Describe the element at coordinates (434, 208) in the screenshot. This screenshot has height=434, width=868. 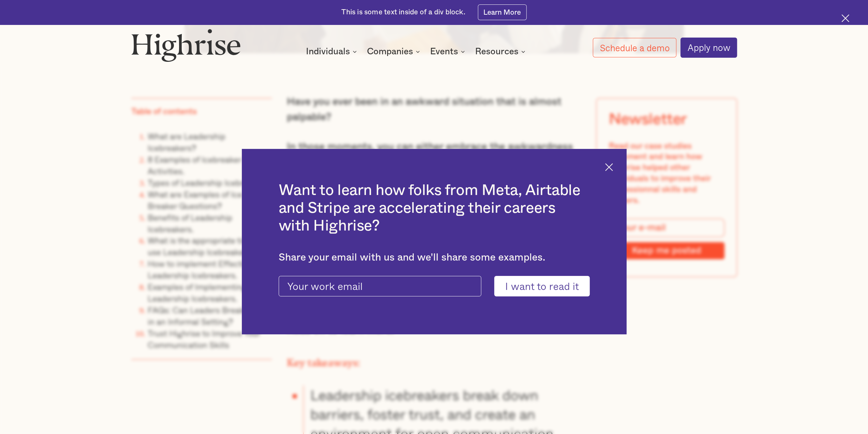
I see `h2: Want to learn how folks from Meta, Airtable and Stripe are accelerating their careers with Highrise?` at that location.